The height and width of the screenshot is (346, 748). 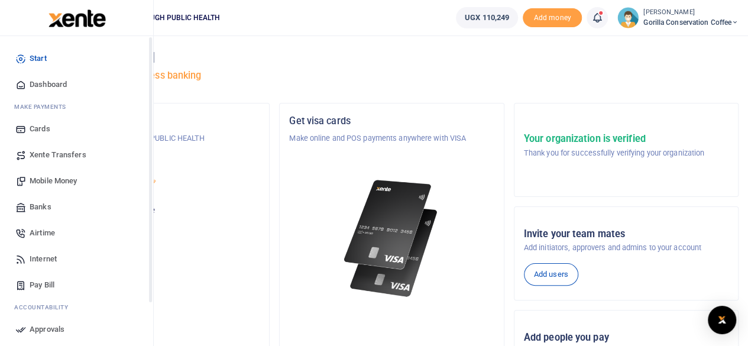 What do you see at coordinates (391, 76) in the screenshot?
I see `h5: Welcome to better business banking` at bounding box center [391, 76].